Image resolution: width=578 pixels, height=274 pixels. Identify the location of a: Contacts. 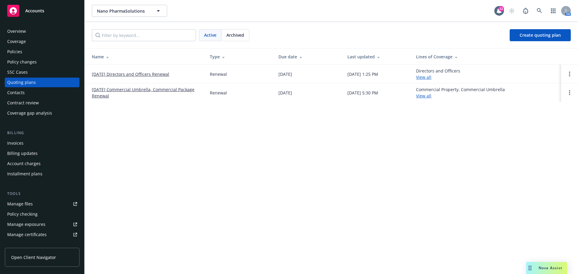
(42, 93).